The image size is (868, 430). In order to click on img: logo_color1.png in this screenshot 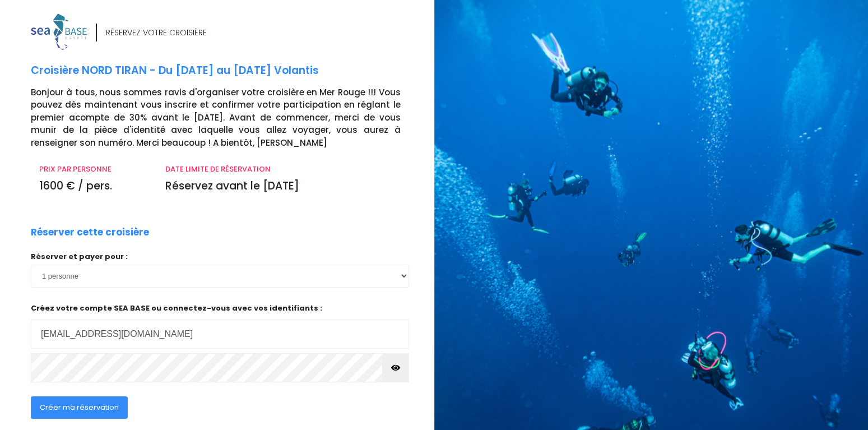, I will do `click(59, 31)`.